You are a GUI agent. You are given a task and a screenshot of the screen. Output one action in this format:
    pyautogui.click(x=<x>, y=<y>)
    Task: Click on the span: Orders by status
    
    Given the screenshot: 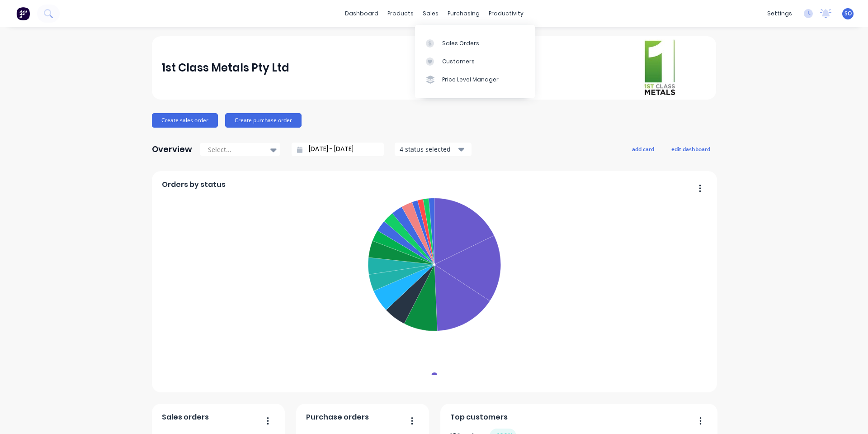 What is the action you would take?
    pyautogui.click(x=194, y=185)
    